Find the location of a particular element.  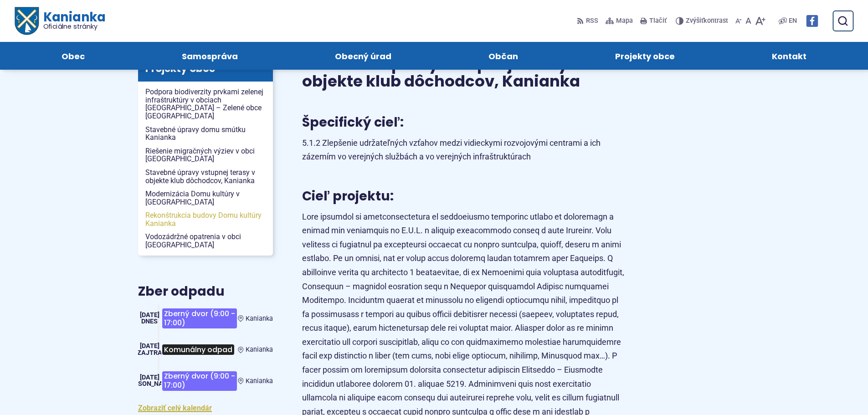

strong: Cieľ projektu: is located at coordinates (347, 196).